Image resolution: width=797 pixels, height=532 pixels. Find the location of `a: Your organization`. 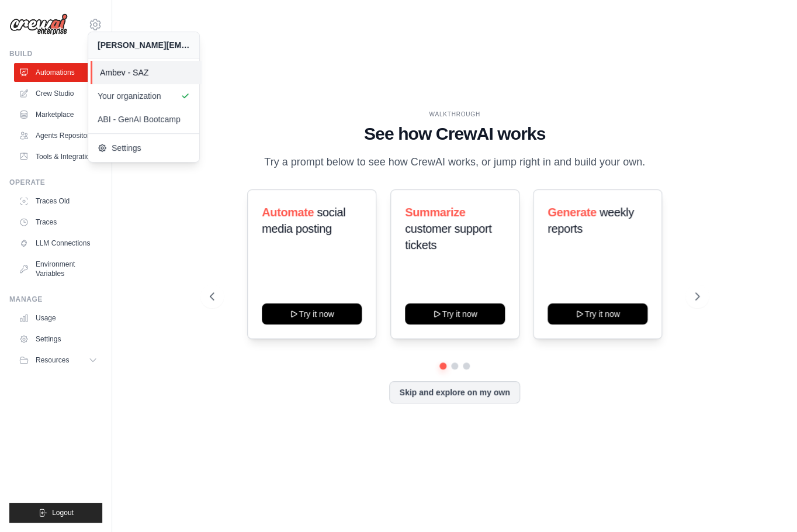

a: Your organization is located at coordinates (144, 96).